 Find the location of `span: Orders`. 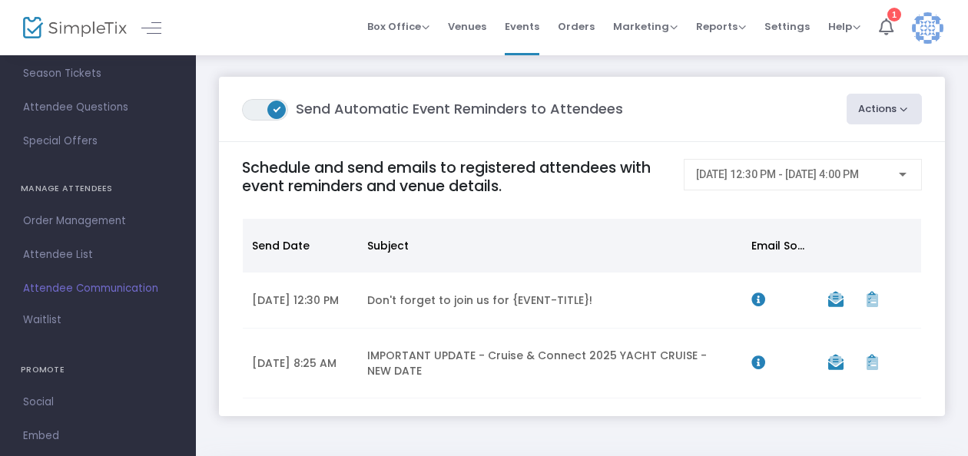

span: Orders is located at coordinates (576, 26).